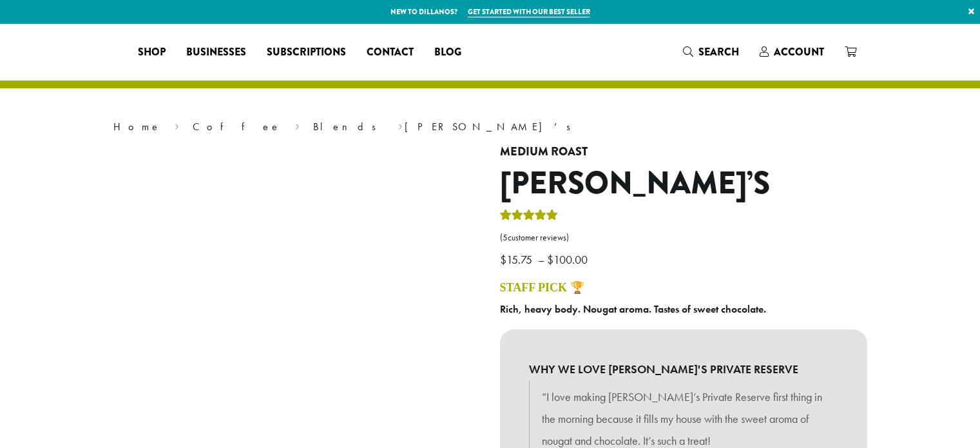  I want to click on a: Get started with our best seller, so click(529, 11).